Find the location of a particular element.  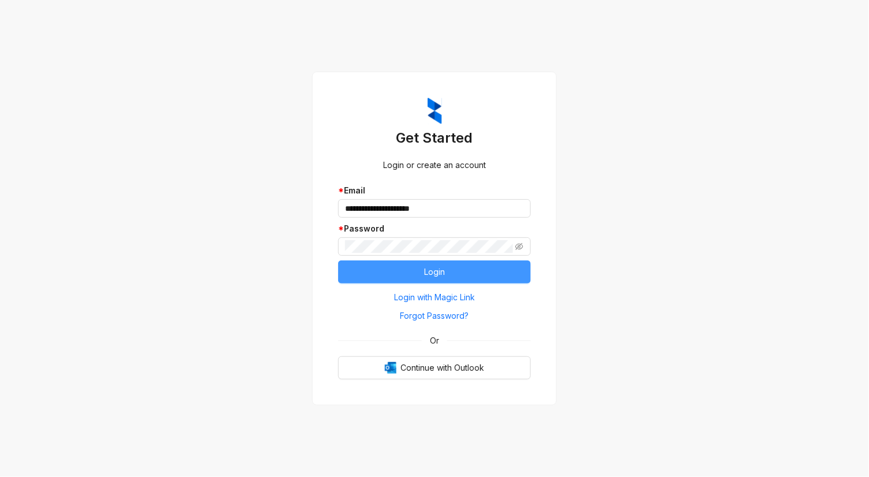

div: Login or create an account is located at coordinates (434, 165).